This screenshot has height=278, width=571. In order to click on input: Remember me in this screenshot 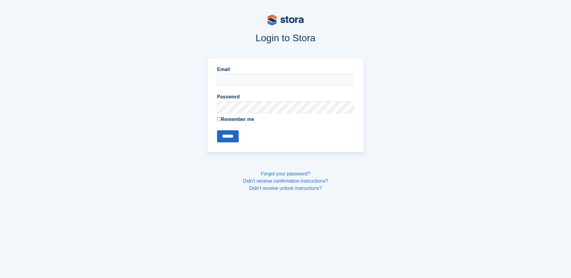, I will do `click(219, 119)`.